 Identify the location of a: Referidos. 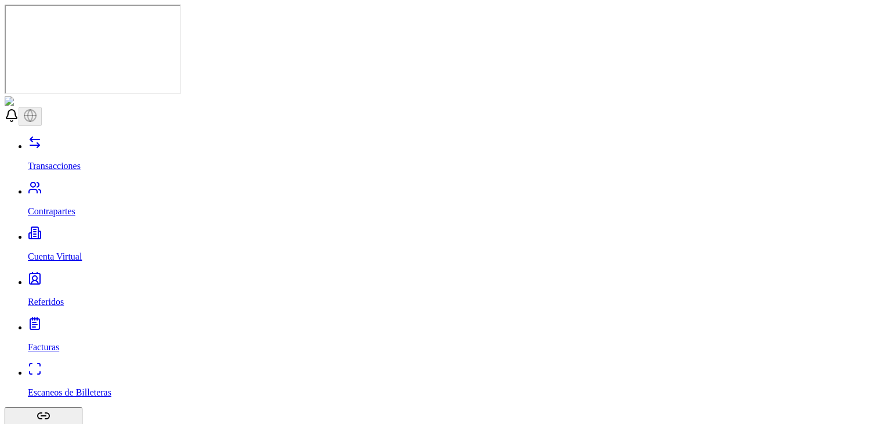
(457, 292).